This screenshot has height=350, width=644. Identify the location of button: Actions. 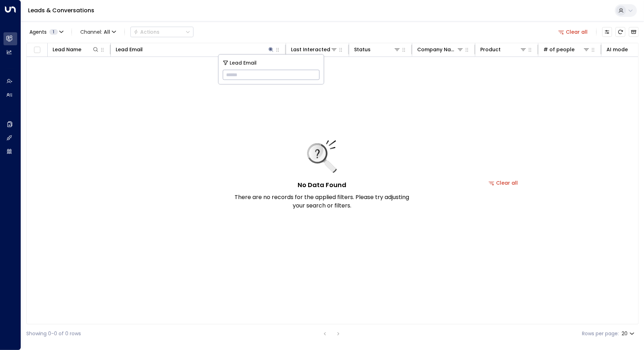
(162, 32).